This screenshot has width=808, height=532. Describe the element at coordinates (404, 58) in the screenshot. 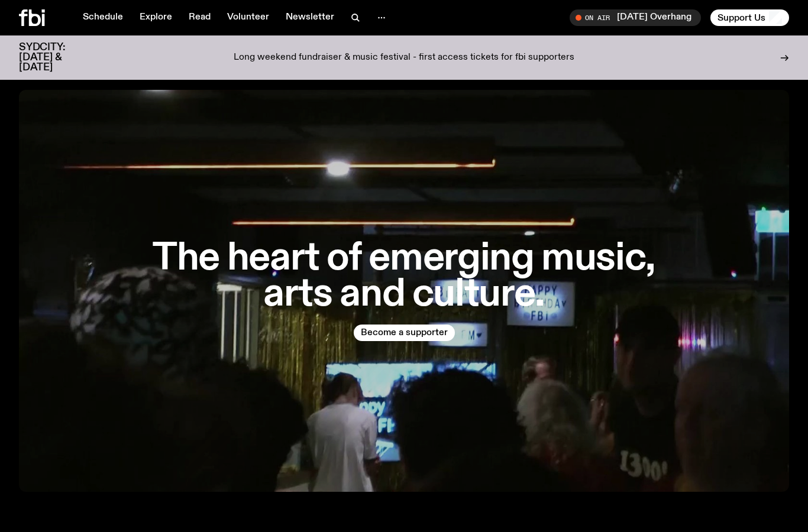

I see `p: Long weekend fundraiser & music festival - first access tickets for fbi supporters` at that location.